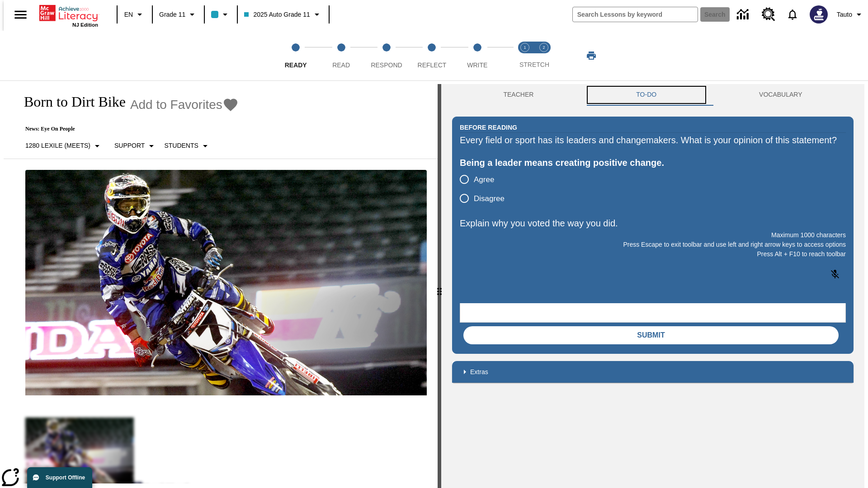 The image size is (868, 488). Describe the element at coordinates (172, 14) in the screenshot. I see `span: Grade 11` at that location.